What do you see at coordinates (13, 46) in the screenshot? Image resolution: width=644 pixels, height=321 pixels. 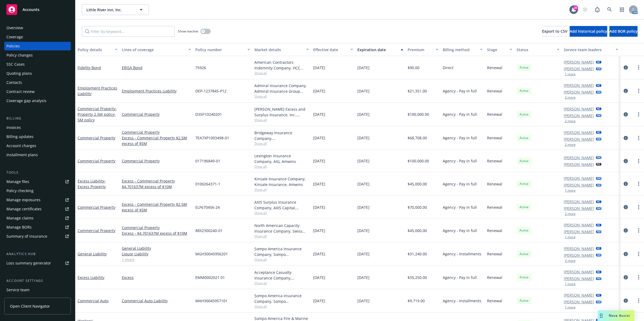 I see `div: Policies` at bounding box center [13, 46].